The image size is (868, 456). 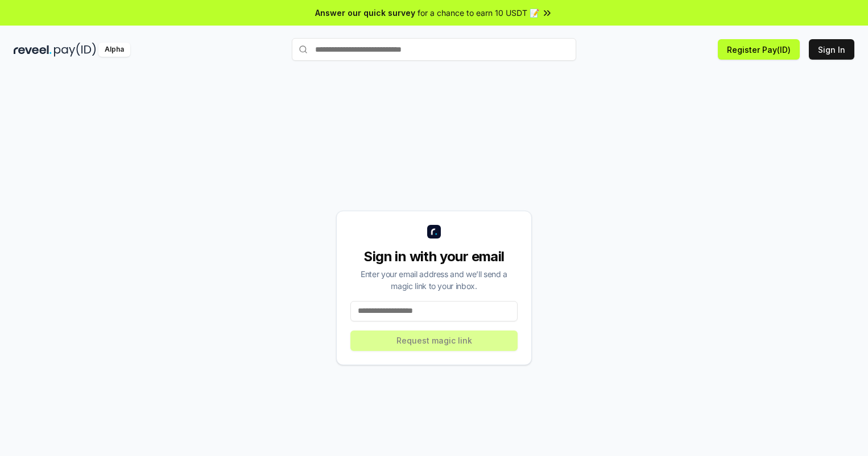 What do you see at coordinates (832, 50) in the screenshot?
I see `button: Sign In` at bounding box center [832, 50].